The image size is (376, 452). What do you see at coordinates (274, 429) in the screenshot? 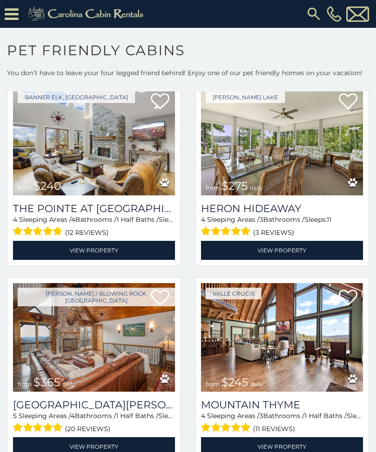
I see `span: (11 reviews)` at bounding box center [274, 429].